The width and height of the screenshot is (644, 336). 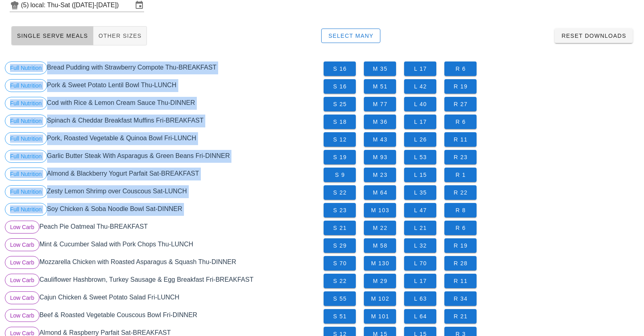 I want to click on span: M 58, so click(x=380, y=246).